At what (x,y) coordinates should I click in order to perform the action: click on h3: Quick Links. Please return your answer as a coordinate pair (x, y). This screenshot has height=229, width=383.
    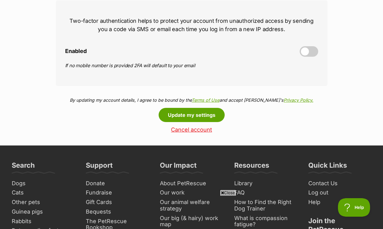
    Looking at the image, I should click on (327, 167).